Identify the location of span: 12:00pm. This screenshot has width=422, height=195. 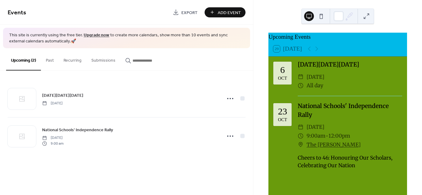
(339, 136).